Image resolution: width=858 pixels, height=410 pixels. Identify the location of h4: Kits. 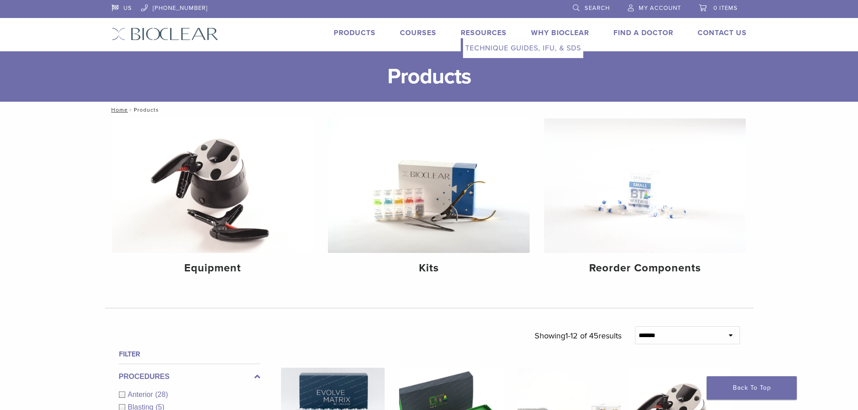
(429, 268).